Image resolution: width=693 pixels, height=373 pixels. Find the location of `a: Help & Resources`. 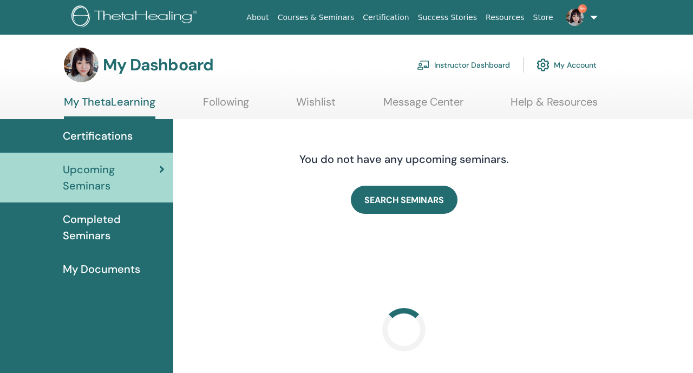

a: Help & Resources is located at coordinates (554, 106).